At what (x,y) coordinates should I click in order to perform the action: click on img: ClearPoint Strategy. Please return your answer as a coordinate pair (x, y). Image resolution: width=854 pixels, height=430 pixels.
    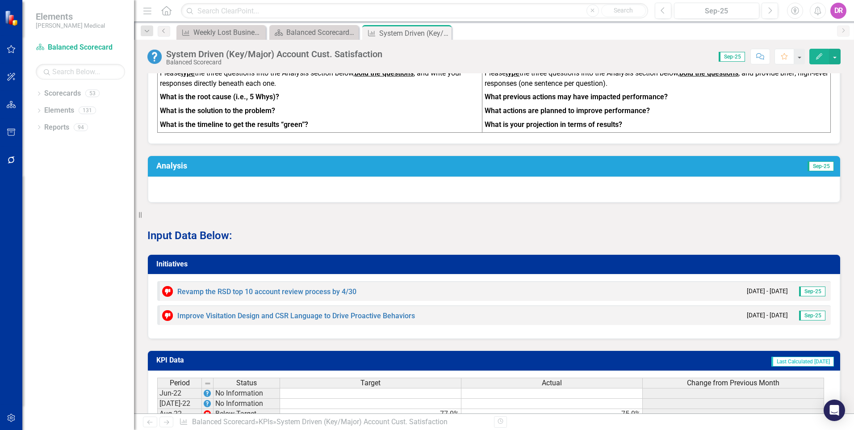
    Looking at the image, I should click on (12, 17).